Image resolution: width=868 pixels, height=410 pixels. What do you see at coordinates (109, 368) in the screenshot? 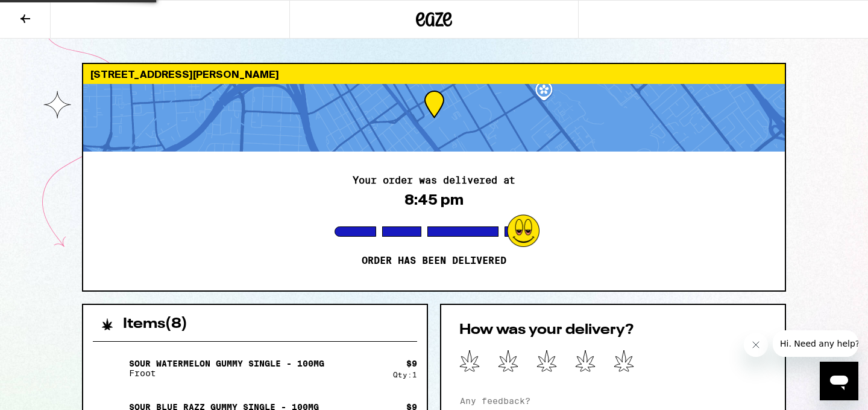
I see `img: Sour Watermelon Gummy Single - 100mg` at bounding box center [109, 368].